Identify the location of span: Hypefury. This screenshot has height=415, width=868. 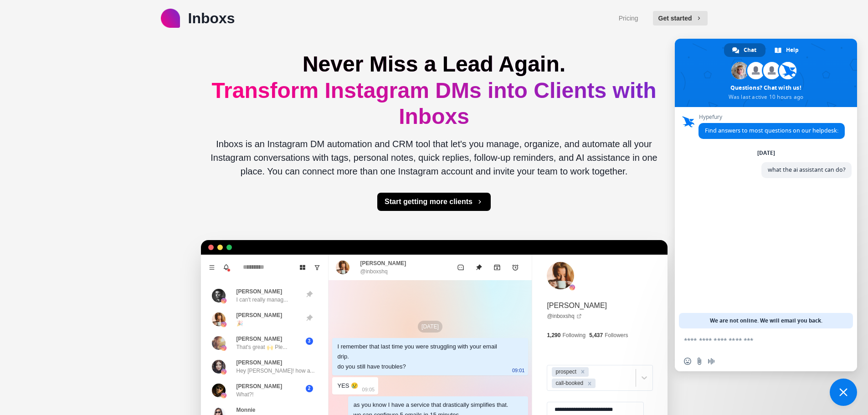
(771, 117).